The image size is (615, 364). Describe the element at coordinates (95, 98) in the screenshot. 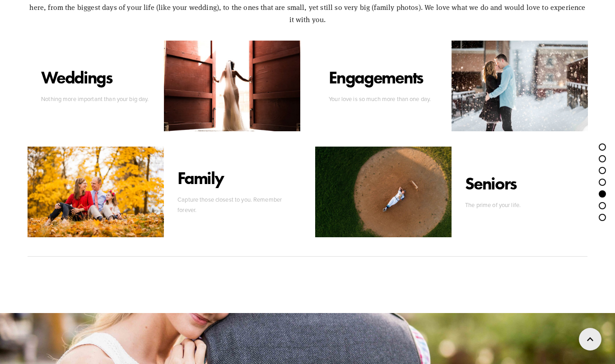

I see `p: Nothing more important than your big day.` at that location.